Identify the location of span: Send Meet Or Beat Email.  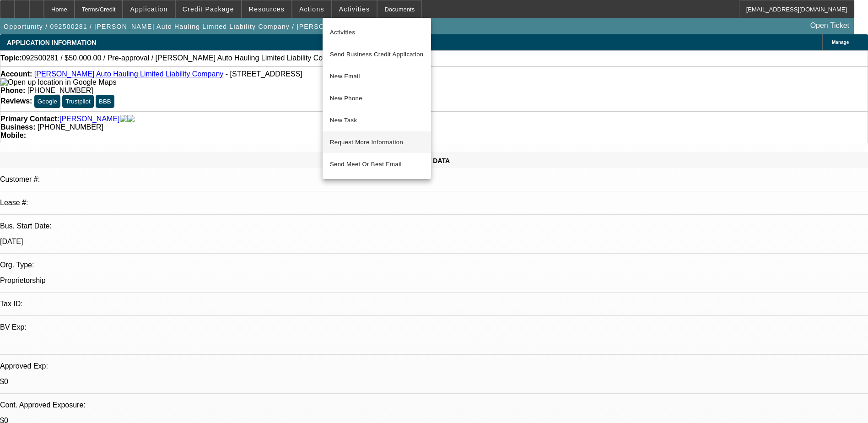
(377, 164).